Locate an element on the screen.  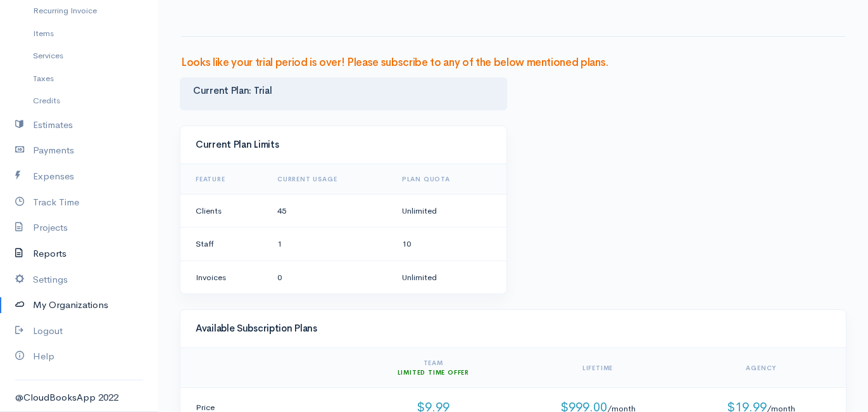
td: Staff is located at coordinates (224, 244).